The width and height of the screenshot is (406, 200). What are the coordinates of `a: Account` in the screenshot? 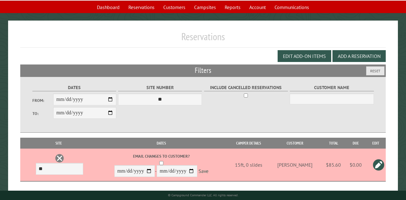 It's located at (257, 7).